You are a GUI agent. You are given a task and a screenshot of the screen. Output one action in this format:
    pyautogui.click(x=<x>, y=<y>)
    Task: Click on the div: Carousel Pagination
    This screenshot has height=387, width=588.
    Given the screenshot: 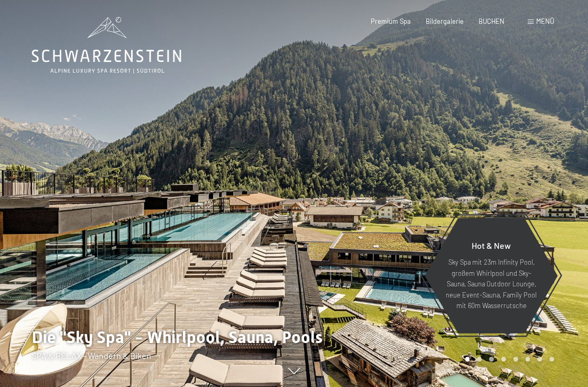 What is the action you would take?
    pyautogui.click(x=508, y=358)
    